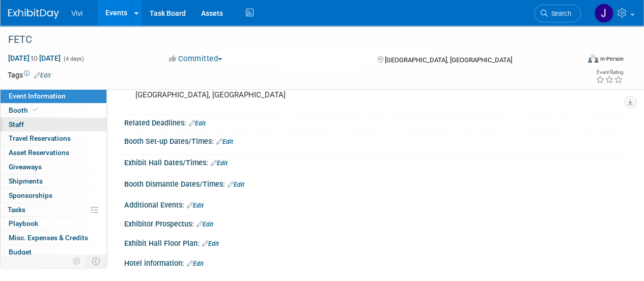  I want to click on span: Booth, so click(24, 110).